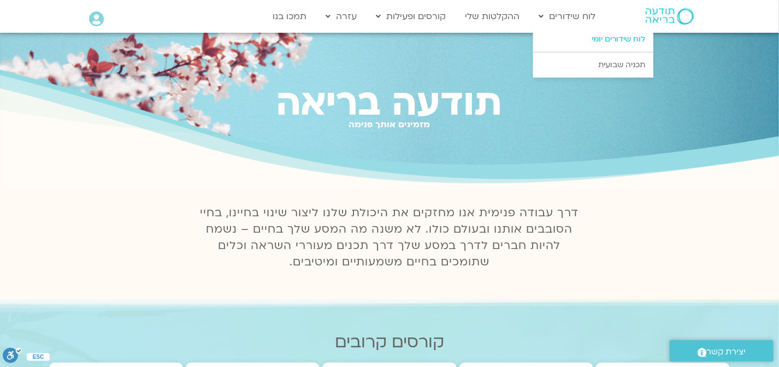 The height and width of the screenshot is (367, 779). Describe the element at coordinates (722, 351) in the screenshot. I see `a: יצירת קשר` at that location.